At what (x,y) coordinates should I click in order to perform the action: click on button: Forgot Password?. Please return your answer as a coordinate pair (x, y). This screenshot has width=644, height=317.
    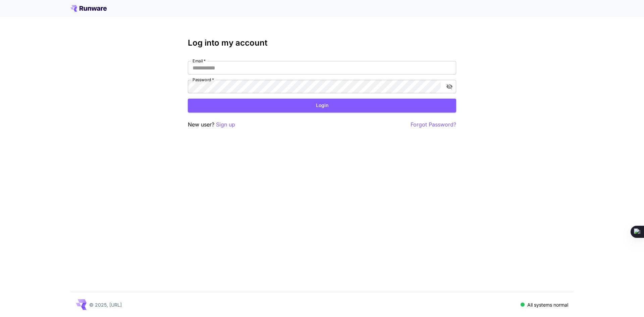
    Looking at the image, I should click on (433, 125).